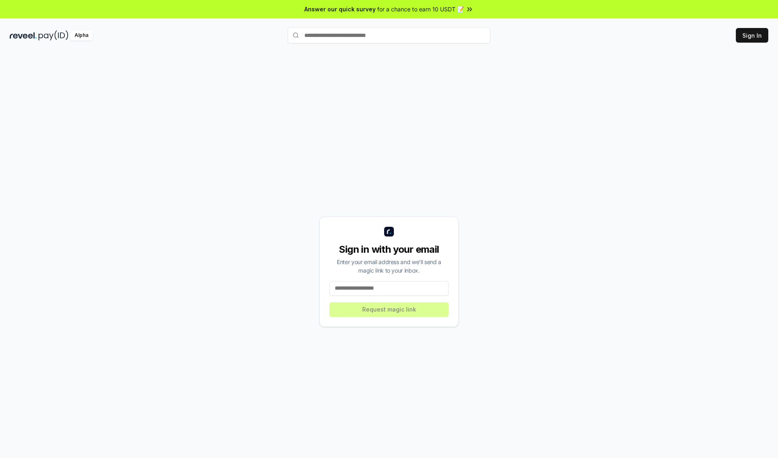  What do you see at coordinates (389, 266) in the screenshot?
I see `div: Enter your email address and we’ll send a magic link to your inbox.` at bounding box center [389, 266].